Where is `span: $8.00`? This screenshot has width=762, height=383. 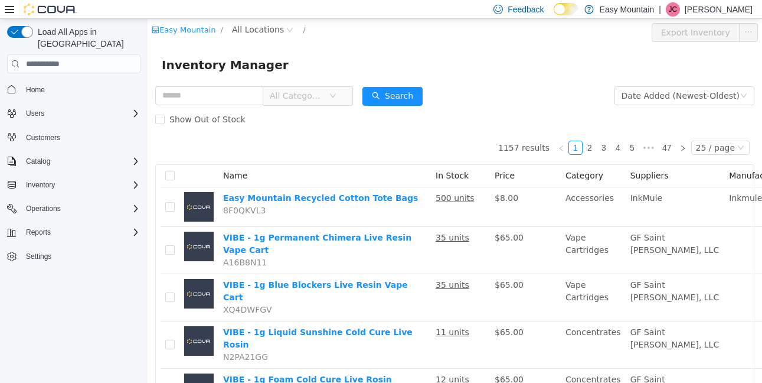
span: $8.00 is located at coordinates (359, 179).